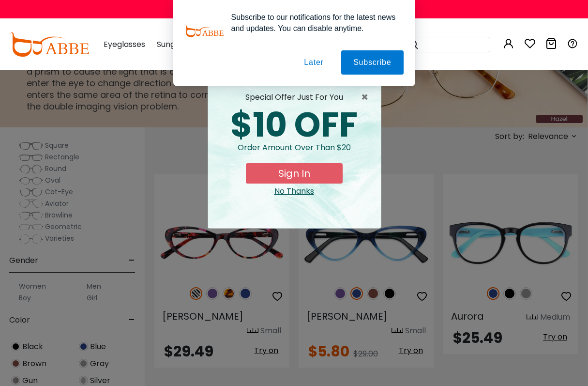 The width and height of the screenshot is (588, 386). Describe the element at coordinates (204, 31) in the screenshot. I see `img: notification icon` at that location.